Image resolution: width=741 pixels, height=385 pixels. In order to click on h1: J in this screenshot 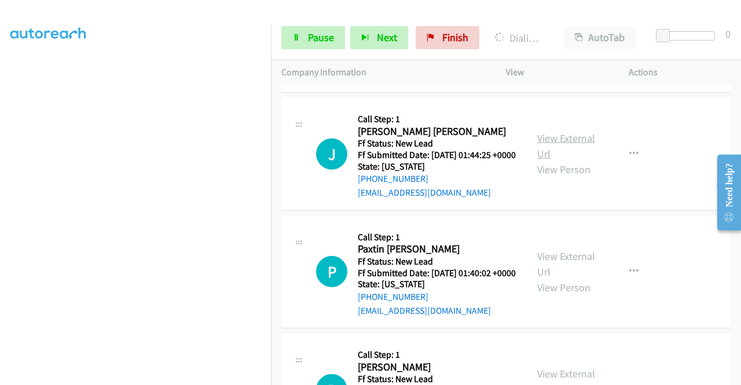, I will do `click(332, 154)`.